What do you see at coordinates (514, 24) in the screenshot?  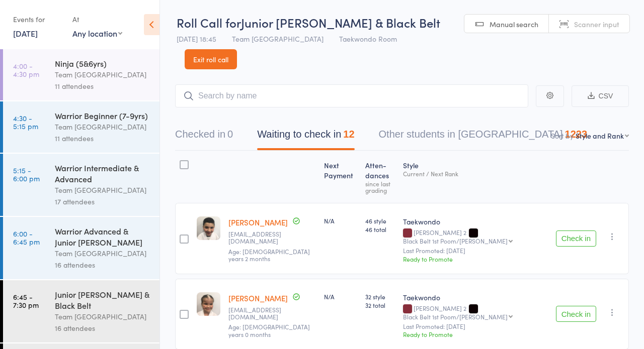 I see `span: Manual search` at bounding box center [514, 24].